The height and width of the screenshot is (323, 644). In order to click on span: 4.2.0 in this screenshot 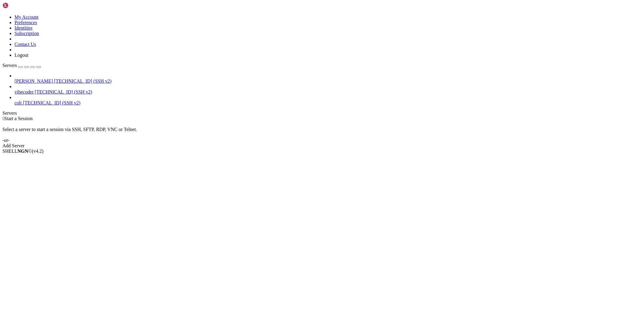, I will do `click(38, 151)`.